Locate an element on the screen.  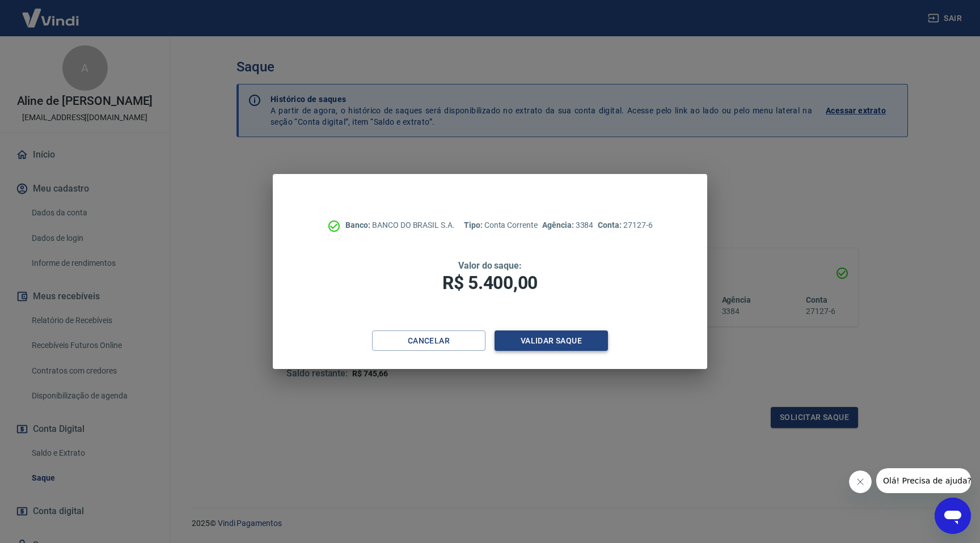
span: Tipo: is located at coordinates (475, 225).